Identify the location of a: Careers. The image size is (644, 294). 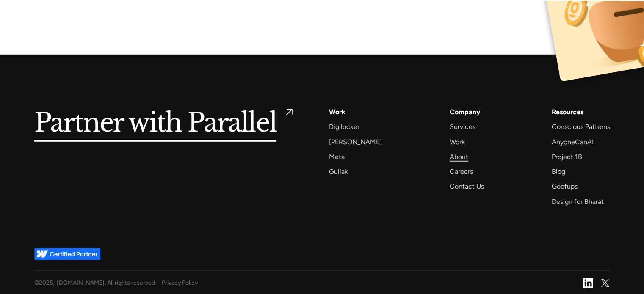
(461, 171).